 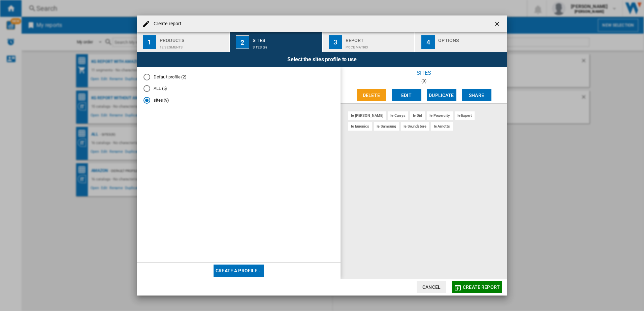 I want to click on div: ie soundstore, so click(x=415, y=126).